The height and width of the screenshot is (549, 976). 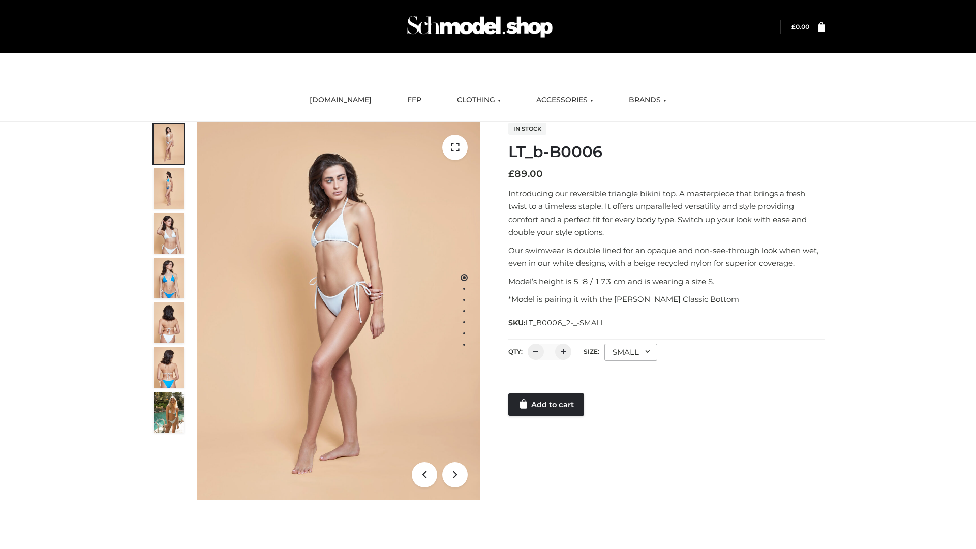 I want to click on a: BRANDS, so click(x=648, y=100).